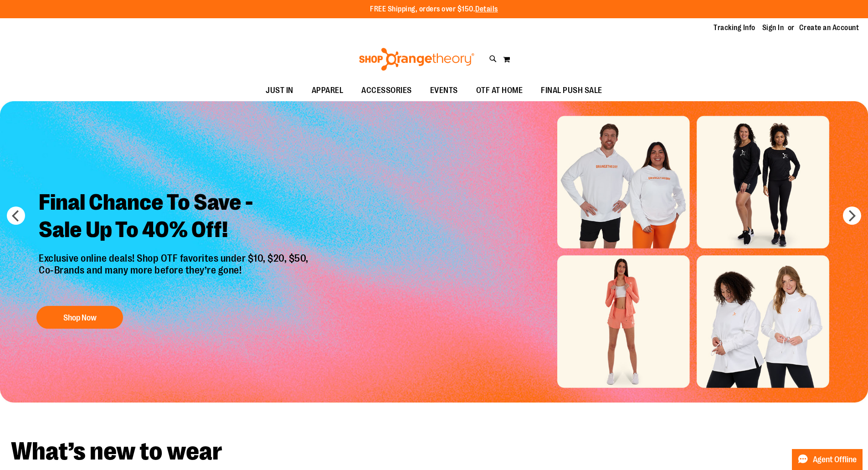 Image resolution: width=868 pixels, height=470 pixels. What do you see at coordinates (444, 90) in the screenshot?
I see `span: EVENTS` at bounding box center [444, 90].